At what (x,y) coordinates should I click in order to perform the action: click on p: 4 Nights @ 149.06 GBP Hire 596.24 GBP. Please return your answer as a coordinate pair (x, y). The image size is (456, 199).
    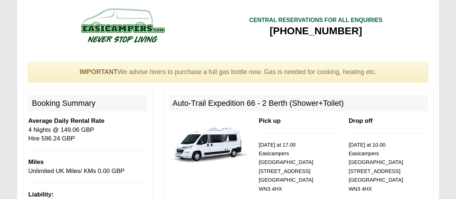
    Looking at the image, I should click on (88, 129).